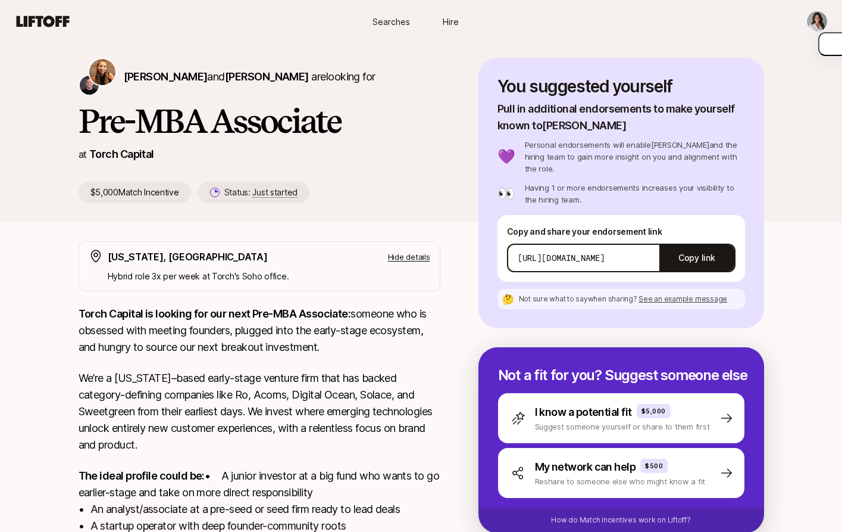  What do you see at coordinates (622, 232) in the screenshot?
I see `p: Copy and share your endorsement link` at bounding box center [622, 232].